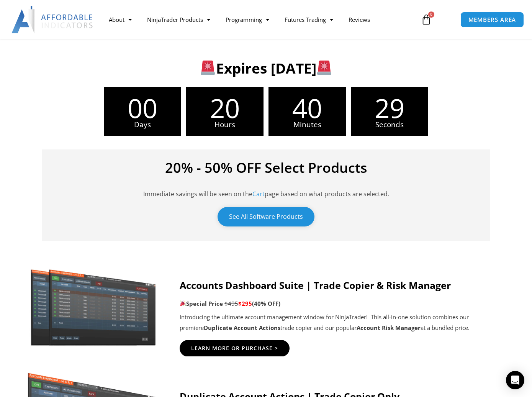  What do you see at coordinates (143, 108) in the screenshot?
I see `span: 00` at bounding box center [143, 108].